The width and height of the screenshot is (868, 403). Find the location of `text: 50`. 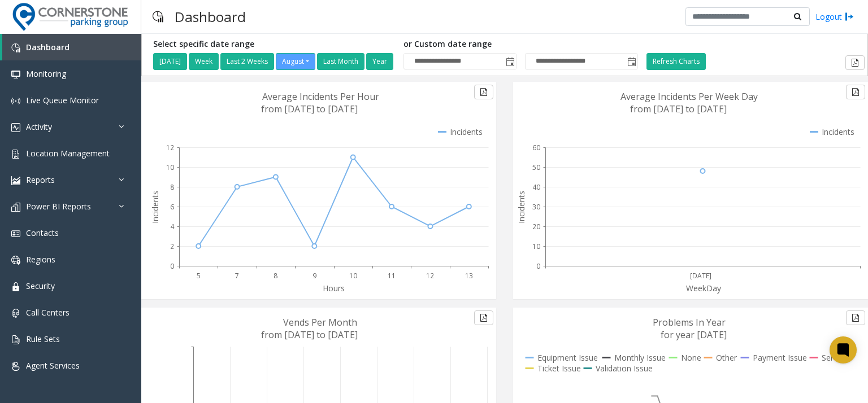

text: 50 is located at coordinates (536, 167).